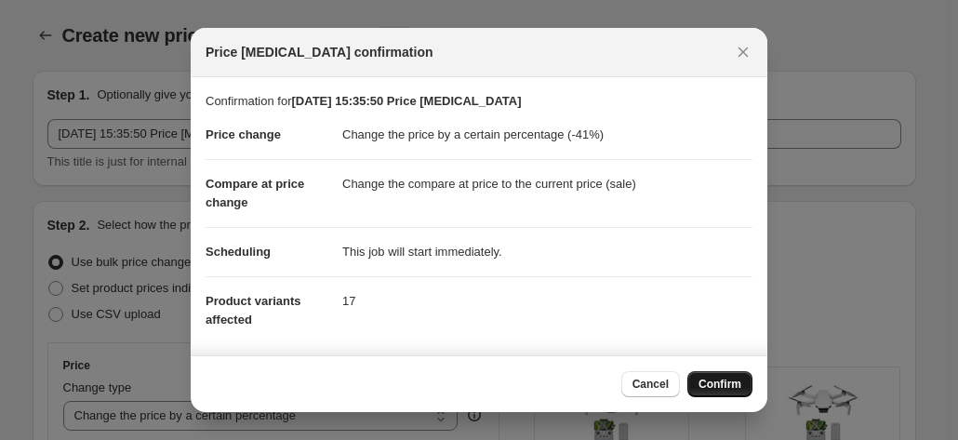  What do you see at coordinates (243, 134) in the screenshot?
I see `span: Price change` at bounding box center [243, 134].